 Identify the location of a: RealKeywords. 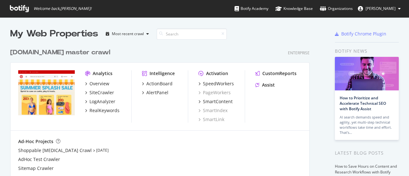
(102, 110).